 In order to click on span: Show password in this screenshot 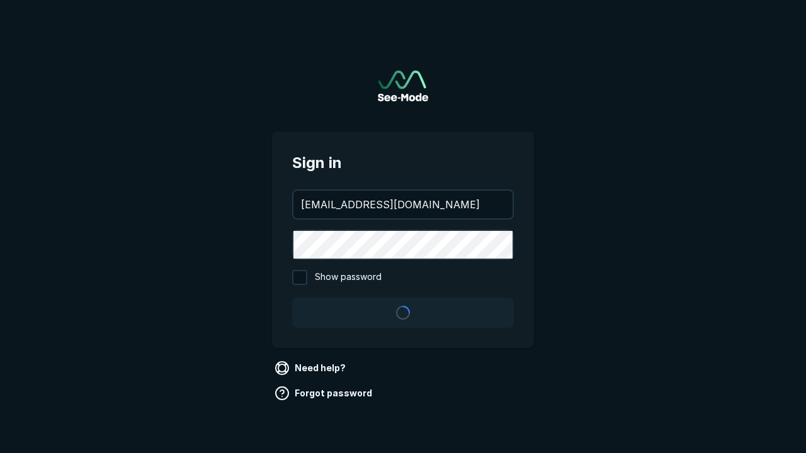, I will do `click(348, 278)`.